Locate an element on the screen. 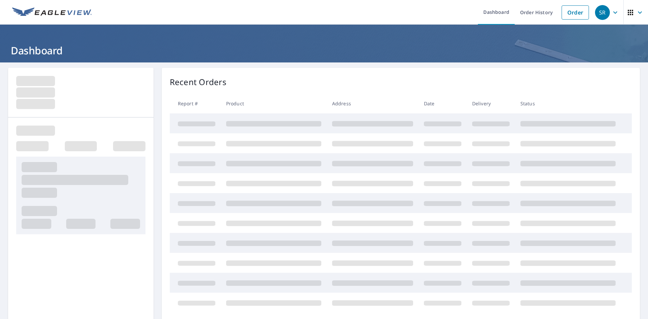 The width and height of the screenshot is (648, 319). h1: Dashboard is located at coordinates (324, 50).